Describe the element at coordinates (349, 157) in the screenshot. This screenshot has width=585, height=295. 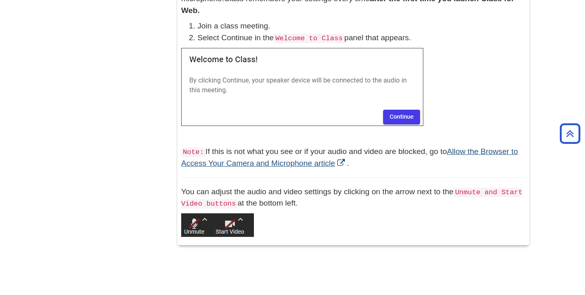
I see `a: Link opens in new window` at that location.